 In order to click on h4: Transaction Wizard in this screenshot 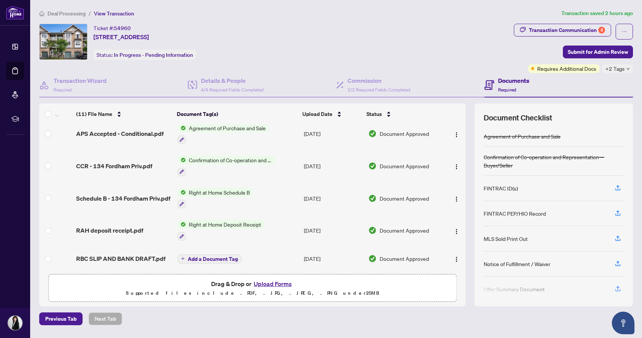, I will do `click(80, 81)`.